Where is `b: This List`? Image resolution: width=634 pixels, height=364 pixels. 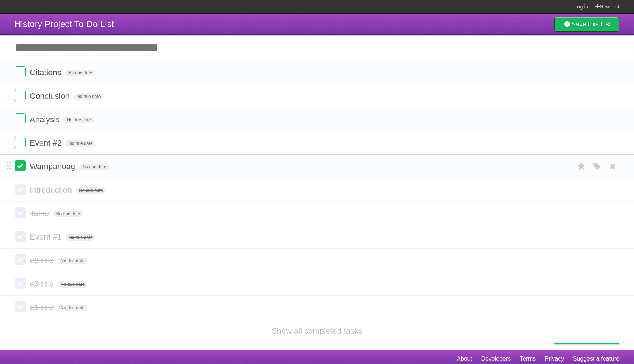
b: This List is located at coordinates (599, 24).